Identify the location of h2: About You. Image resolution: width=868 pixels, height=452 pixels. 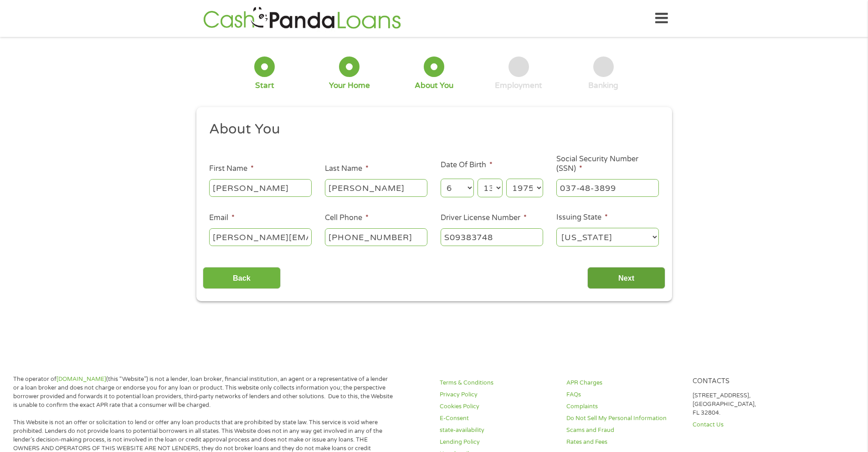
(431, 129).